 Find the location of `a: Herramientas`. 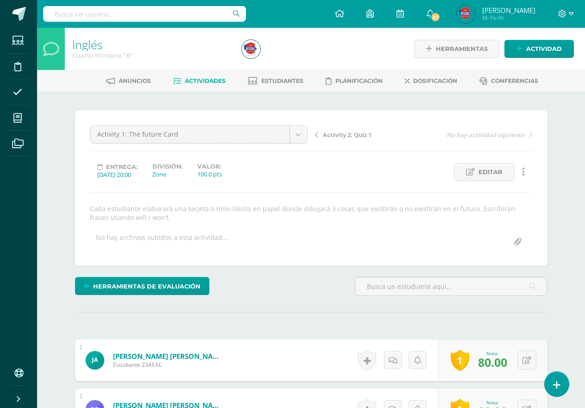

a: Herramientas is located at coordinates (457, 49).